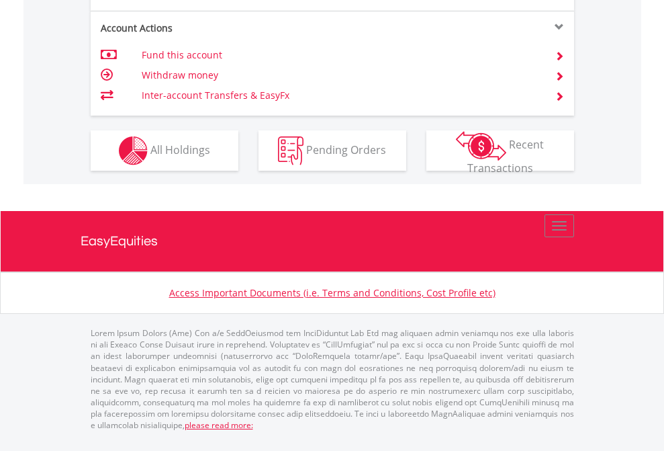 The height and width of the screenshot is (451, 664). I want to click on span: Pending Orders, so click(346, 149).